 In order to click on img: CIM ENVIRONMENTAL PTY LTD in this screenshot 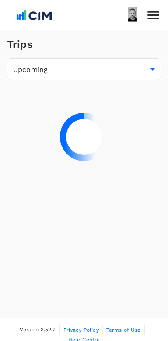, I will do `click(34, 15)`.